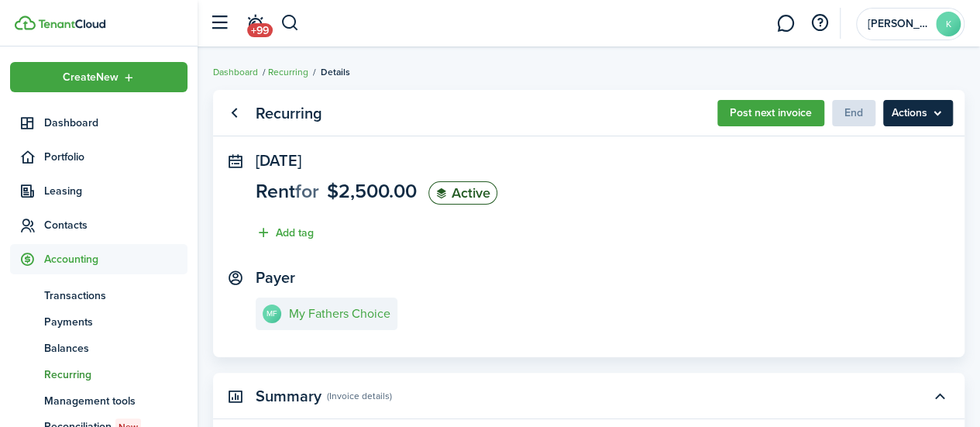  Describe the element at coordinates (275, 277) in the screenshot. I see `panel-main-title: Payer` at that location.